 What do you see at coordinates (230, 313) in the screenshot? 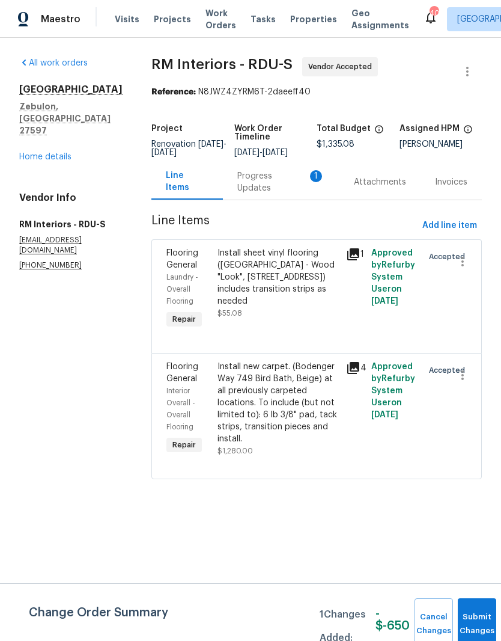
I see `span: $55.08` at bounding box center [230, 313].